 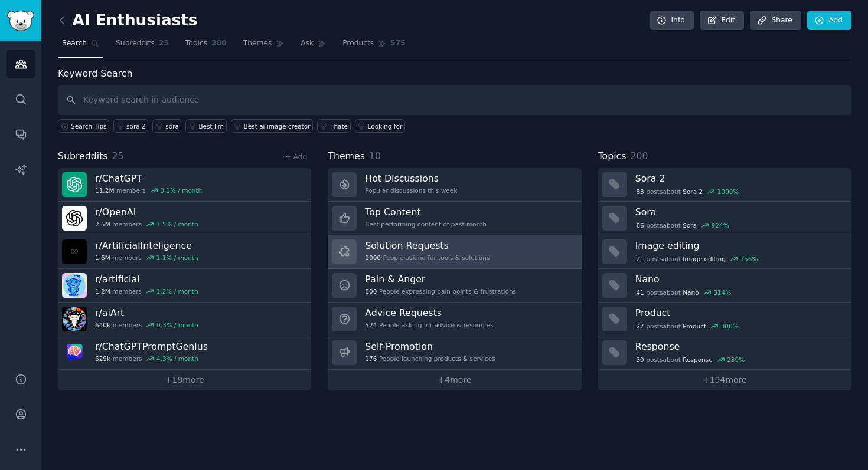 What do you see at coordinates (398, 43) in the screenshot?
I see `span: 575` at bounding box center [398, 43].